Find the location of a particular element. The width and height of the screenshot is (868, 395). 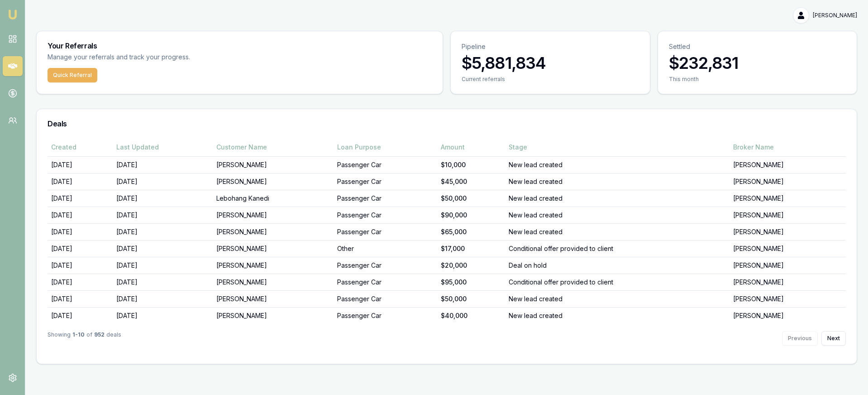

div: Amount is located at coordinates (471, 147).